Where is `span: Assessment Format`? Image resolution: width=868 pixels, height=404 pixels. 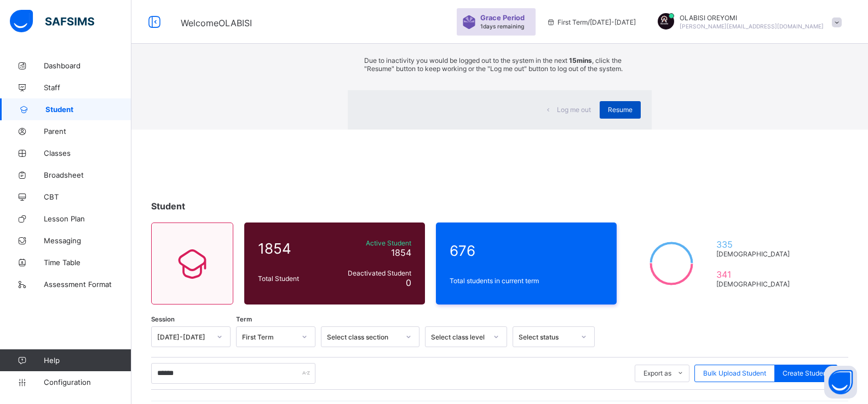 span: Assessment Format is located at coordinates (88, 284).